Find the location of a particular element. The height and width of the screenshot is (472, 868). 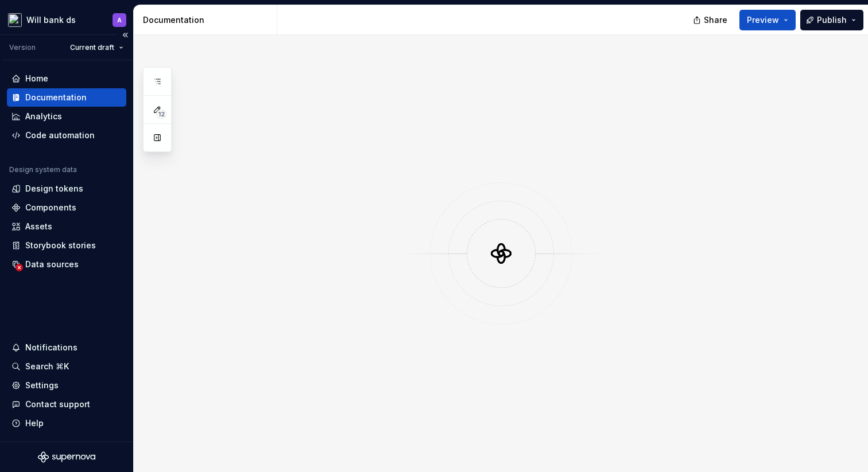

span: Current draft is located at coordinates (92, 48).